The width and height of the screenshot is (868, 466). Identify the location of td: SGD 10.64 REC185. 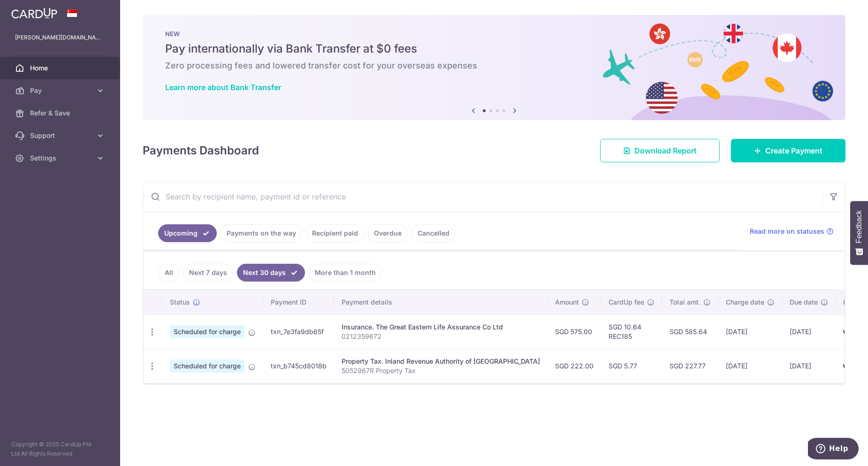
(632, 331).